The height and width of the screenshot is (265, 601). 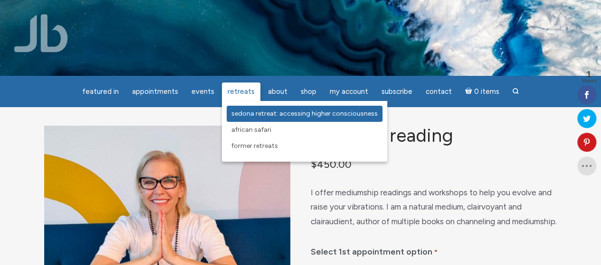 I want to click on a: Cart0 items, so click(x=482, y=91).